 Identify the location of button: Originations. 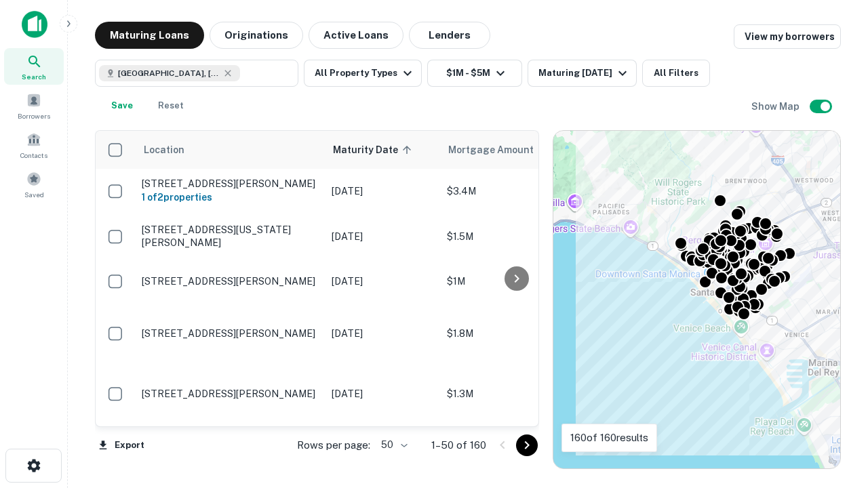
(256, 35).